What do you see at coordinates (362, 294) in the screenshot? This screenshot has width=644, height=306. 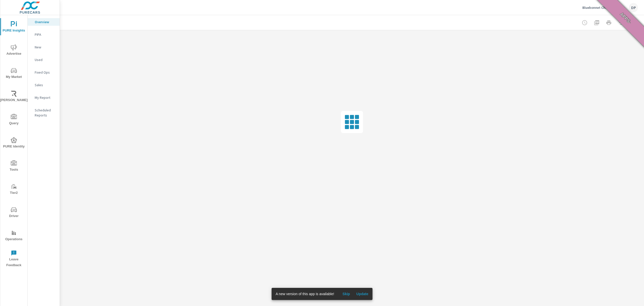 I see `button: Update` at bounding box center [362, 294].